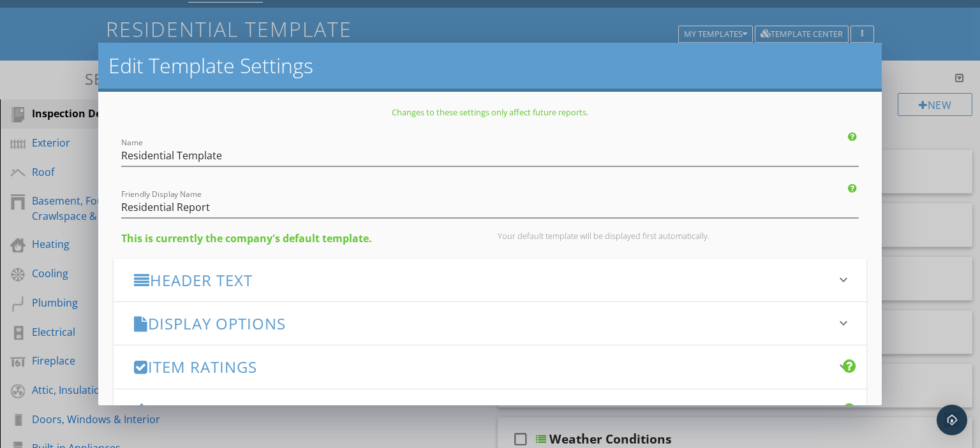 This screenshot has height=448, width=980. What do you see at coordinates (482, 323) in the screenshot?
I see `h3: Display Options` at bounding box center [482, 323].